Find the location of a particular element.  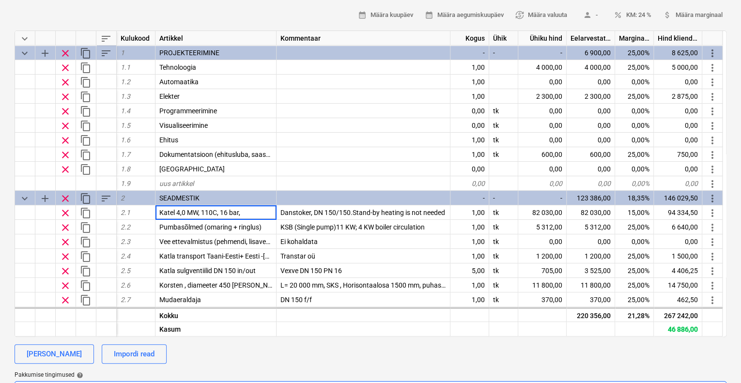

div: 1 200,00 is located at coordinates (543, 256).